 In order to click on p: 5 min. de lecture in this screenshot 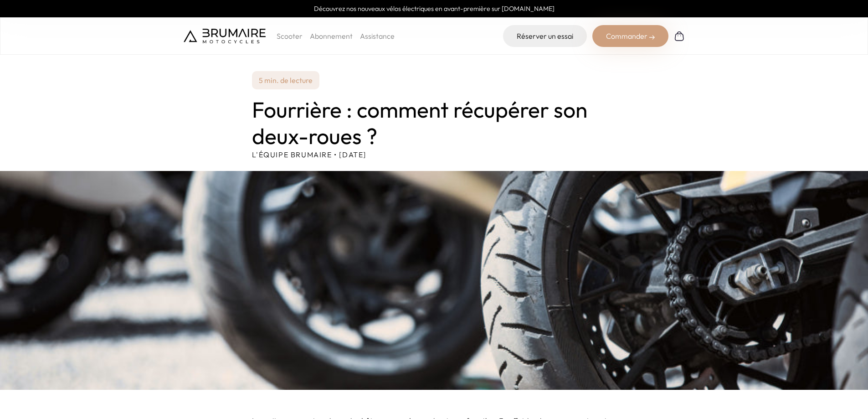, I will do `click(286, 81)`.